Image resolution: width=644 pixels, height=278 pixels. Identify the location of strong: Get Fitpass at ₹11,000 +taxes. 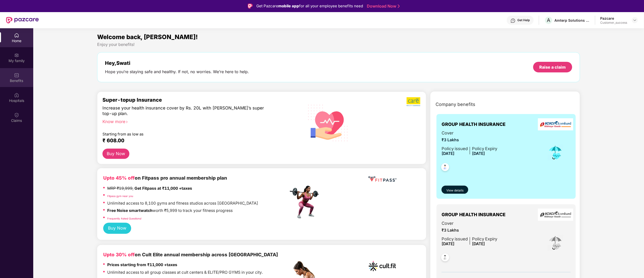
(163, 188).